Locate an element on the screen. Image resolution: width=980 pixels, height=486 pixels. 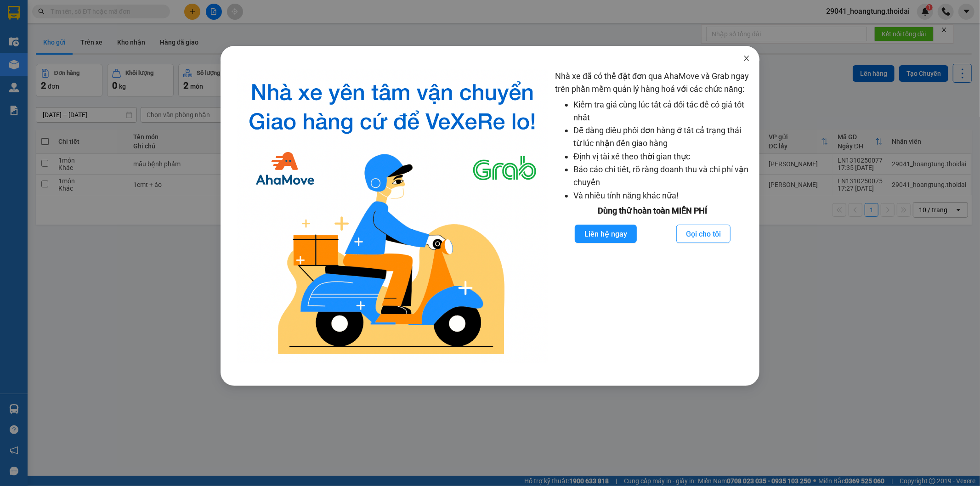
button: Gọi cho tôi is located at coordinates (703, 234).